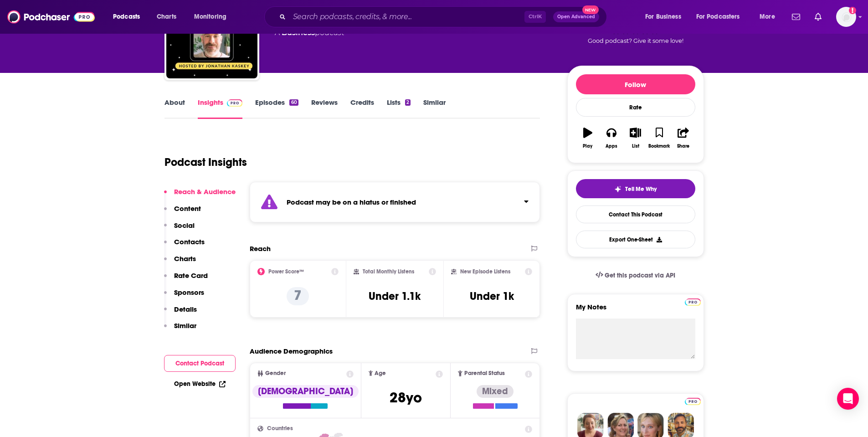 The width and height of the screenshot is (868, 437). What do you see at coordinates (408, 102) in the screenshot?
I see `div: 2` at bounding box center [408, 102].